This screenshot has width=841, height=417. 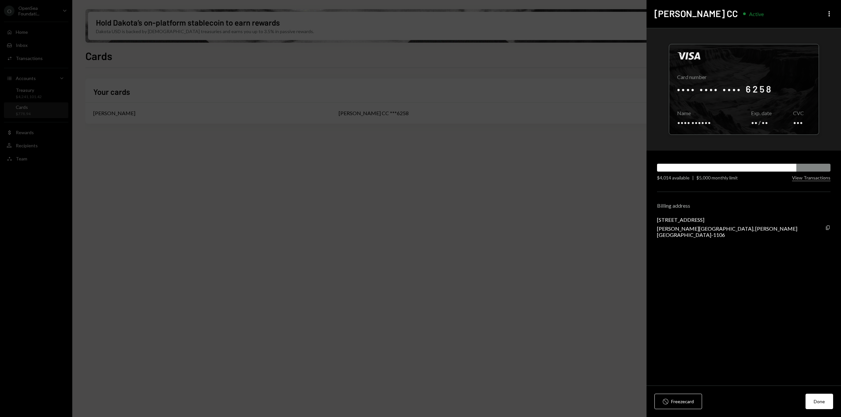 I want to click on button: View Transactions, so click(x=811, y=178).